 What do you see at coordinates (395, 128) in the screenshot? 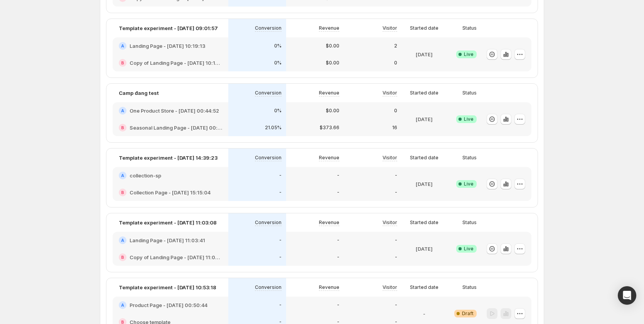
I see `p: 16` at bounding box center [395, 128].